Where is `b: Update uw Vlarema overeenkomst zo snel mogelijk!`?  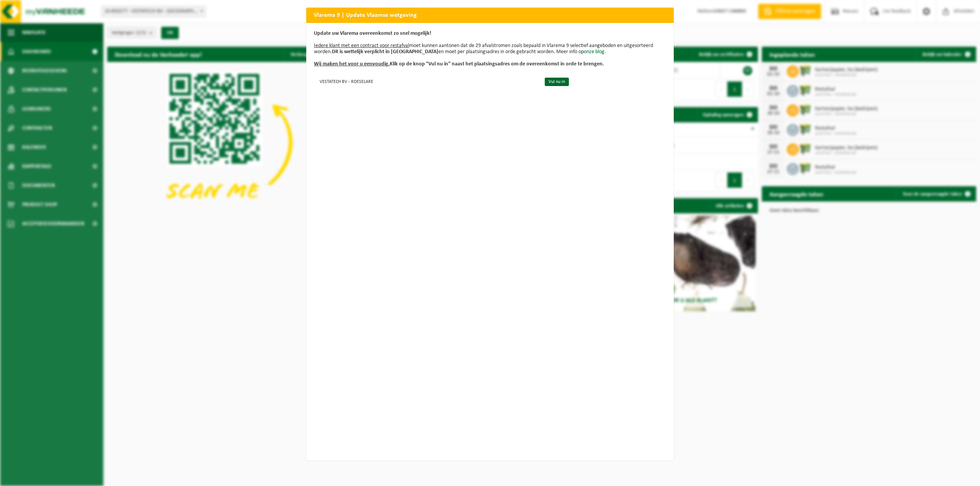 b: Update uw Vlarema overeenkomst zo snel mogelijk! is located at coordinates (373, 33).